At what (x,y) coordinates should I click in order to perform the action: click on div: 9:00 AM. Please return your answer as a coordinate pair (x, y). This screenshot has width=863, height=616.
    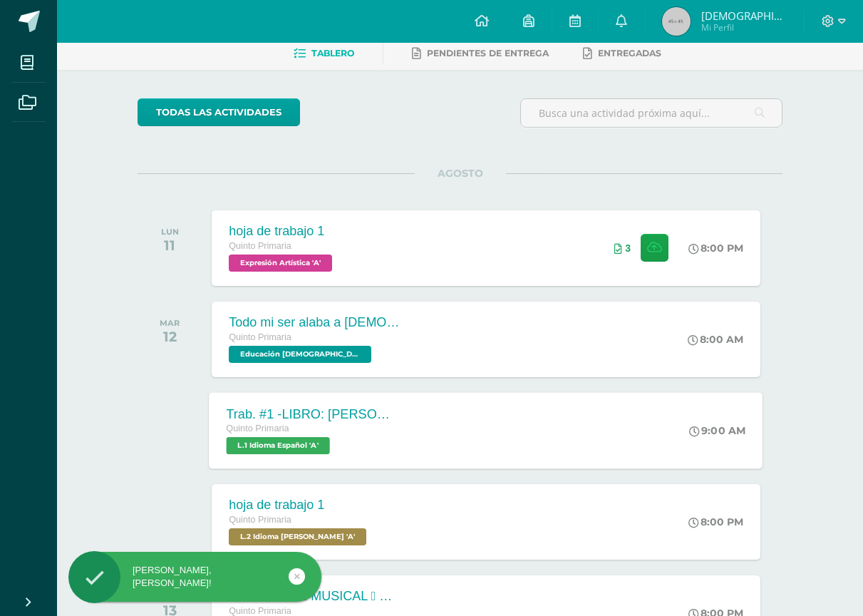
    Looking at the image, I should click on (718, 430).